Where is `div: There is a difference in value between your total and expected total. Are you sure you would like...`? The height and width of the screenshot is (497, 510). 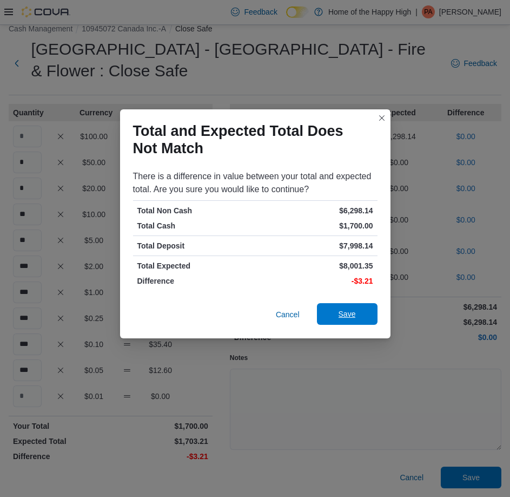
div: There is a difference in value between your total and expected total. Are you sure you would like... is located at coordinates (255, 183).